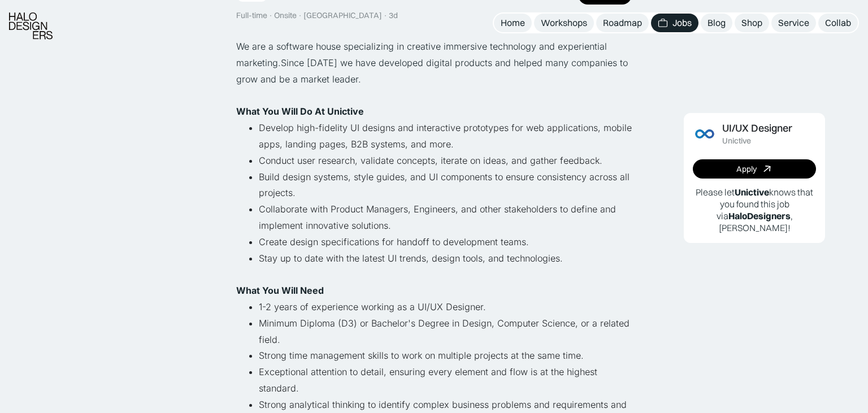 The width and height of the screenshot is (868, 413). I want to click on div: Onsite, so click(286, 15).